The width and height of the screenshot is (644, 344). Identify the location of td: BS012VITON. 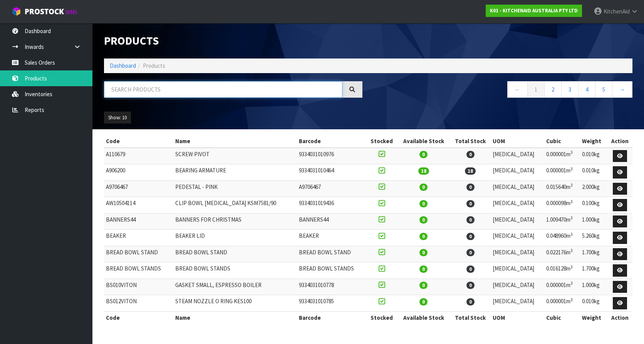
(139, 303).